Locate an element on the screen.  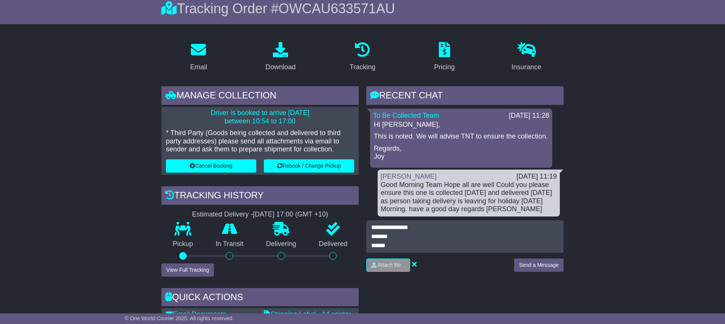
div: Email is located at coordinates (199, 67).